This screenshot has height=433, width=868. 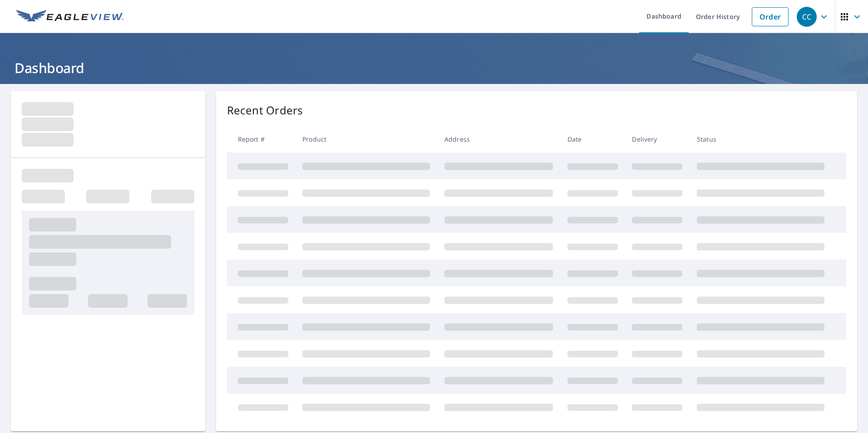 What do you see at coordinates (70, 17) in the screenshot?
I see `img: EV Logo` at bounding box center [70, 17].